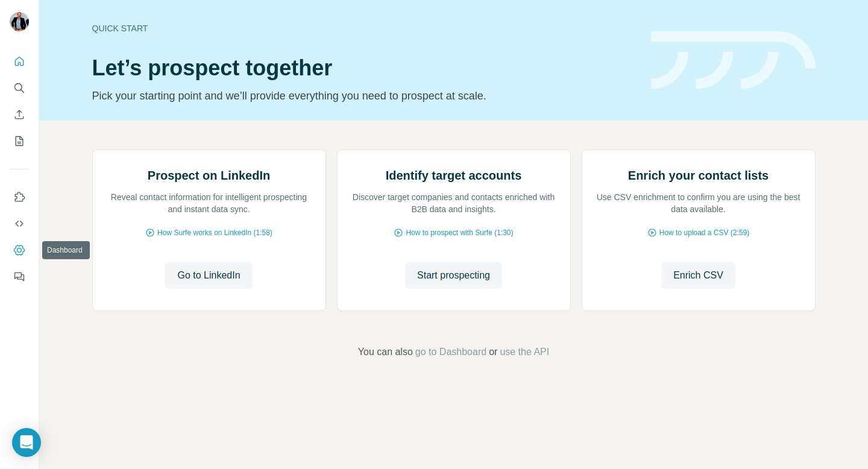 This screenshot has height=469, width=868. I want to click on span: How to prospect with Surfe (1:30), so click(459, 233).